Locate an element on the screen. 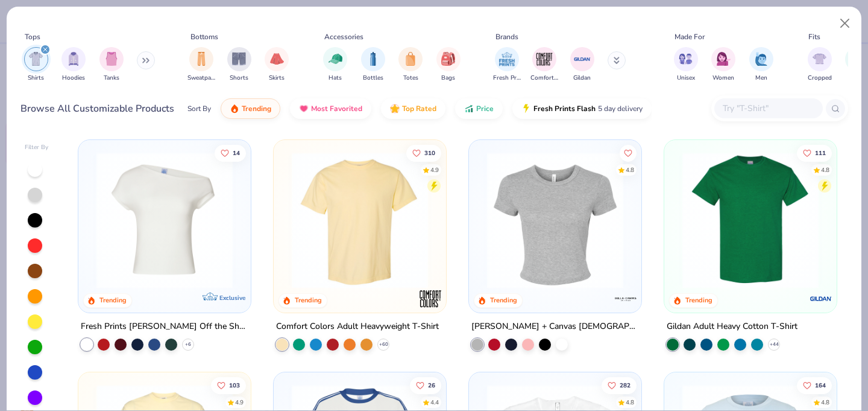 This screenshot has height=411, width=868. span: Women is located at coordinates (724, 78).